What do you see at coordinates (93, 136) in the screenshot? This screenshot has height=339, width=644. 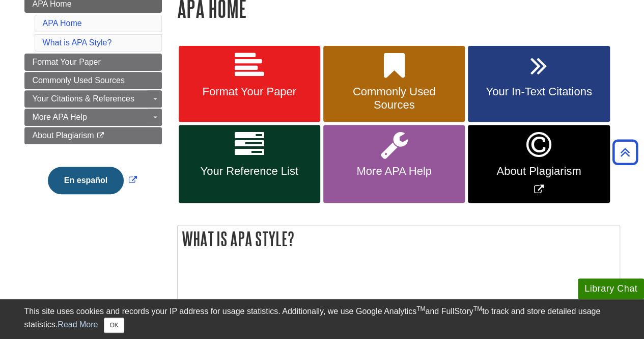 I see `a: About Plagiarism` at bounding box center [93, 136].